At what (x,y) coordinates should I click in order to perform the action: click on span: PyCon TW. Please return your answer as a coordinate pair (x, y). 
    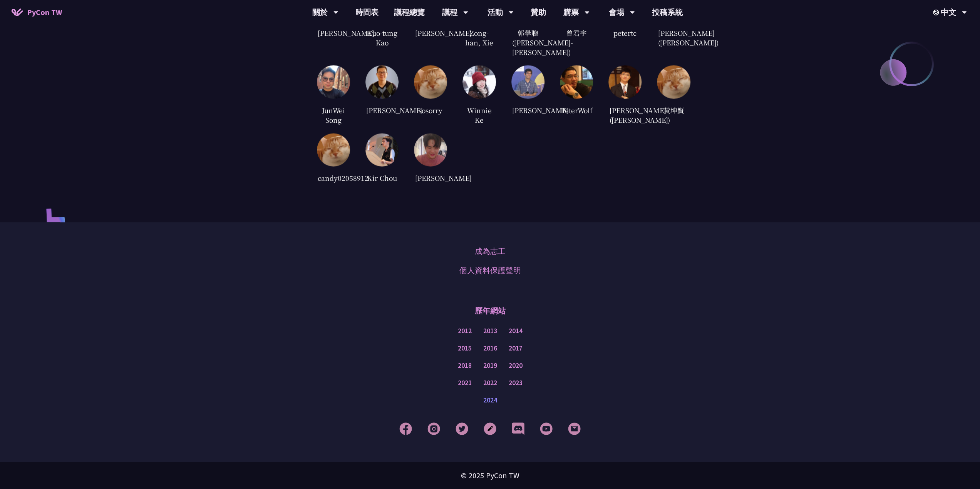
    Looking at the image, I should click on (44, 12).